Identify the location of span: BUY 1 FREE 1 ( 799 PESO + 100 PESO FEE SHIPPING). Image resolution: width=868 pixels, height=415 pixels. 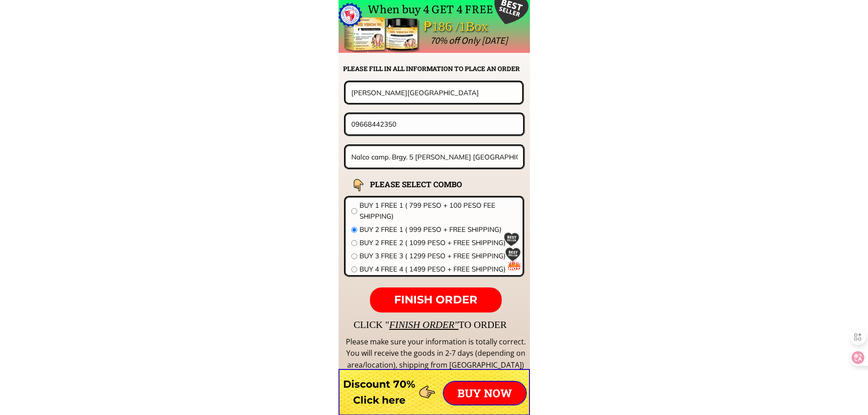
(438, 211).